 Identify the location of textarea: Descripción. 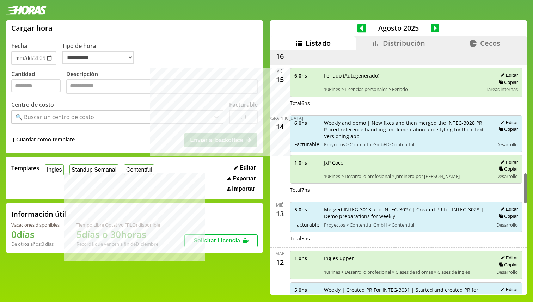
(162, 87).